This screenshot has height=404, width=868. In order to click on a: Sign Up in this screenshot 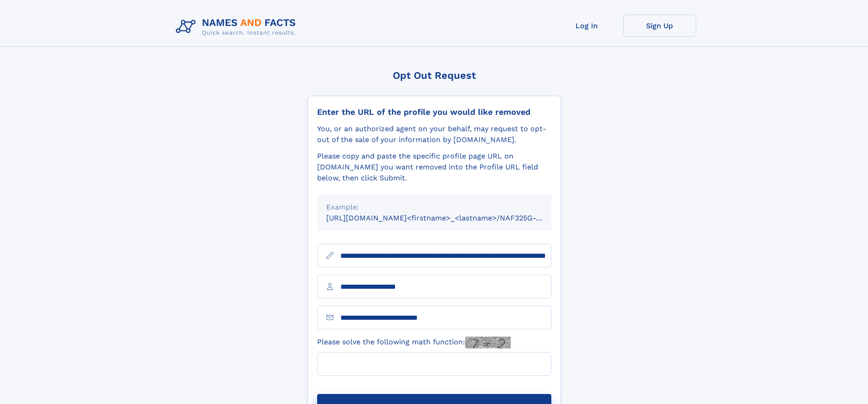, I will do `click(660, 26)`.